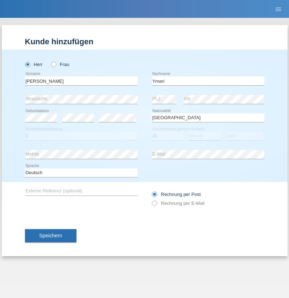 Image resolution: width=289 pixels, height=298 pixels. I want to click on h1: Kunde hinzufügen, so click(145, 41).